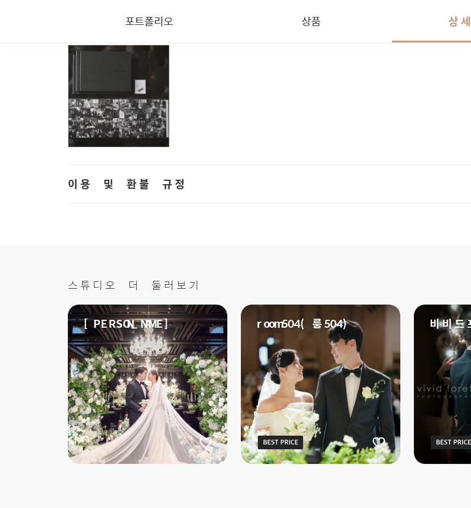  I want to click on span: 대화, so click(110, 380).